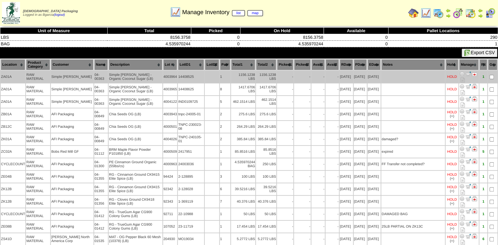 The height and width of the screenshot is (245, 498). Describe the element at coordinates (266, 65) in the screenshot. I see `th: Total2` at that location.